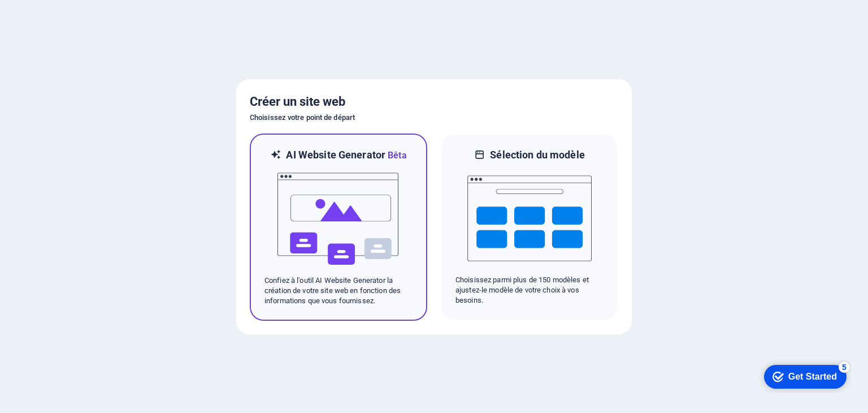 Image resolution: width=868 pixels, height=413 pixels. Describe the element at coordinates (339, 291) in the screenshot. I see `p: Confiez à l'outil AI Website Generator la création de votre site web en fonction des informations...` at that location.